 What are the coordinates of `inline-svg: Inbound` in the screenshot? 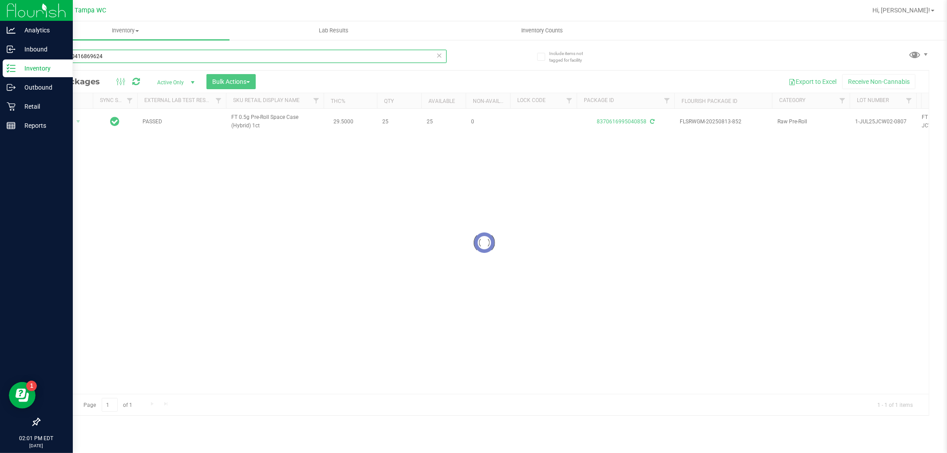 It's located at (11, 49).